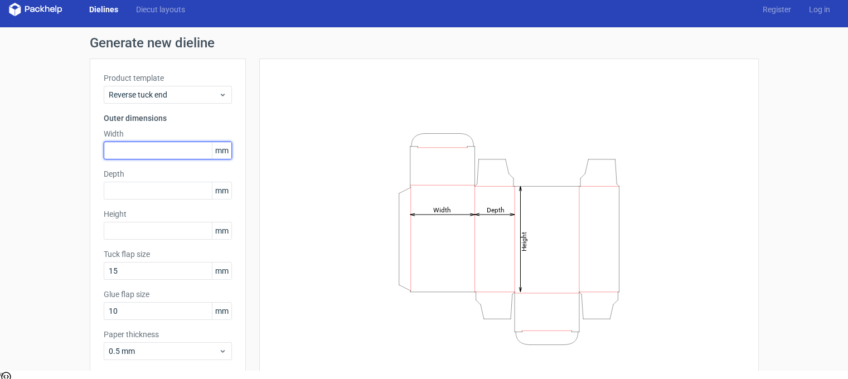 The width and height of the screenshot is (848, 379). What do you see at coordinates (168, 334) in the screenshot?
I see `label: Paper thickness` at bounding box center [168, 334].